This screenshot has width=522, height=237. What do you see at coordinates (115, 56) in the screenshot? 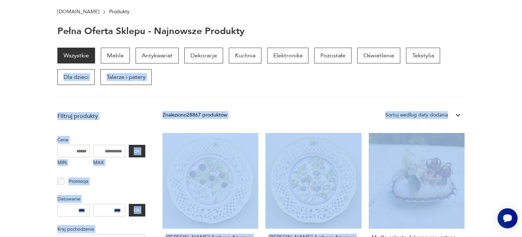
I see `a: Meble` at bounding box center [115, 56].